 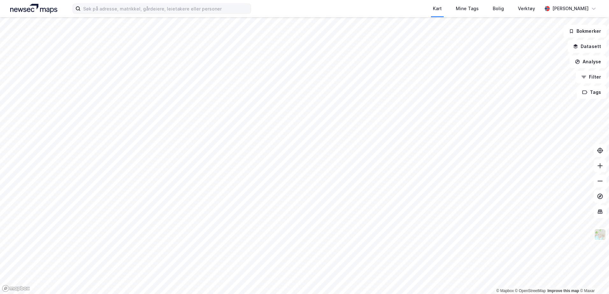 I want to click on a: OpenStreetMap, so click(x=530, y=291).